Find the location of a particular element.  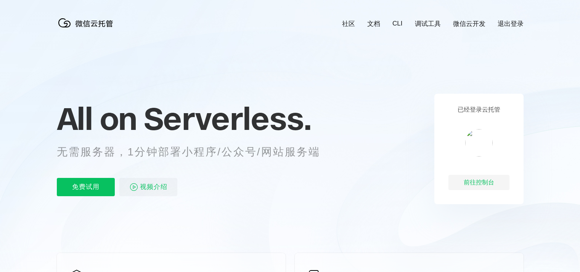

img: video_play.svg is located at coordinates (134, 187).